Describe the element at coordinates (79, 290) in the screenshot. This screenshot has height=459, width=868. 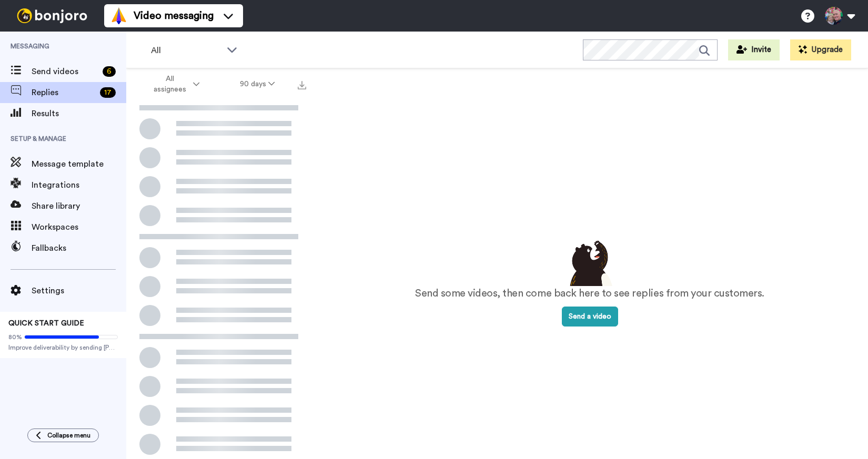
I see `span: Settings` at that location.